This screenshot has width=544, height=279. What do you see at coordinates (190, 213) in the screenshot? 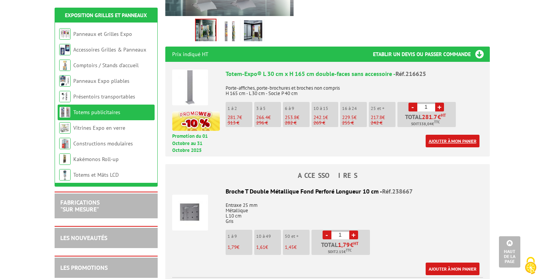
I see `img: Broche T Double Métallique Fond Perforé Longueur 10 cm` at bounding box center [190, 213].